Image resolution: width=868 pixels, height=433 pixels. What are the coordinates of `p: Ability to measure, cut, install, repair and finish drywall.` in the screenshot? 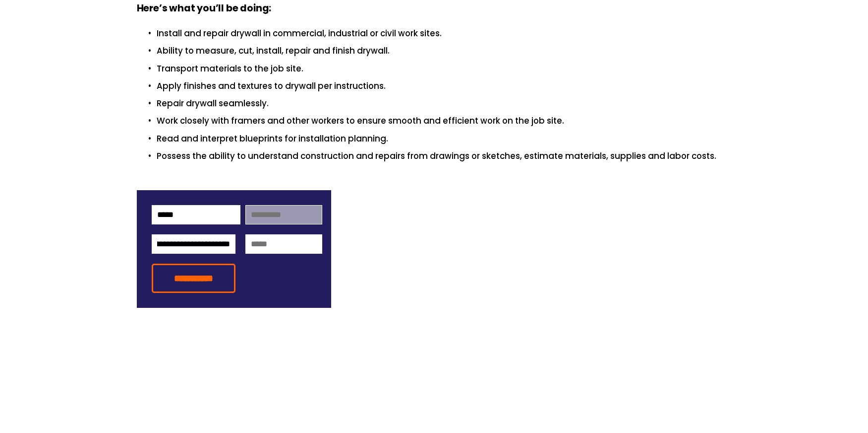 It's located at (444, 51).